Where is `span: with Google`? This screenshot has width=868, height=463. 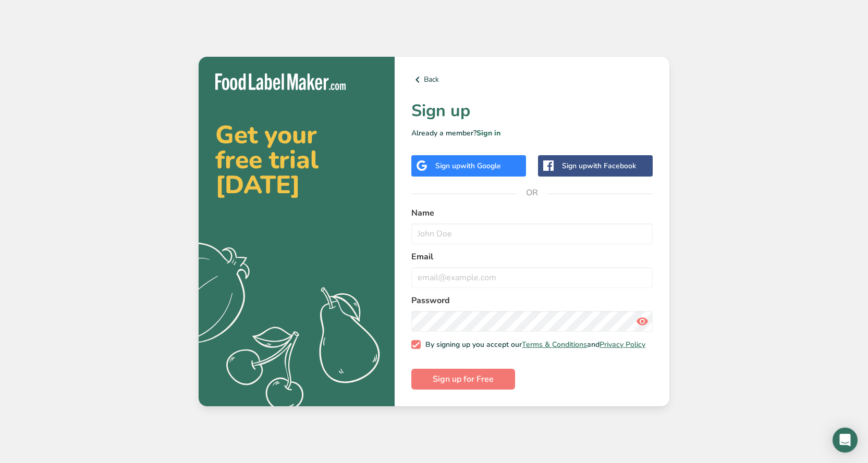 span: with Google is located at coordinates (481, 166).